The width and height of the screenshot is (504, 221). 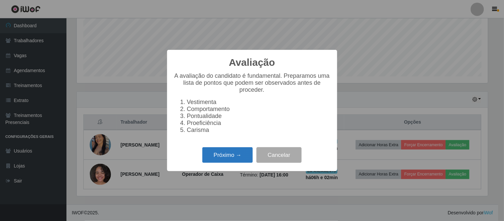 I want to click on li: Proeficiência, so click(x=259, y=123).